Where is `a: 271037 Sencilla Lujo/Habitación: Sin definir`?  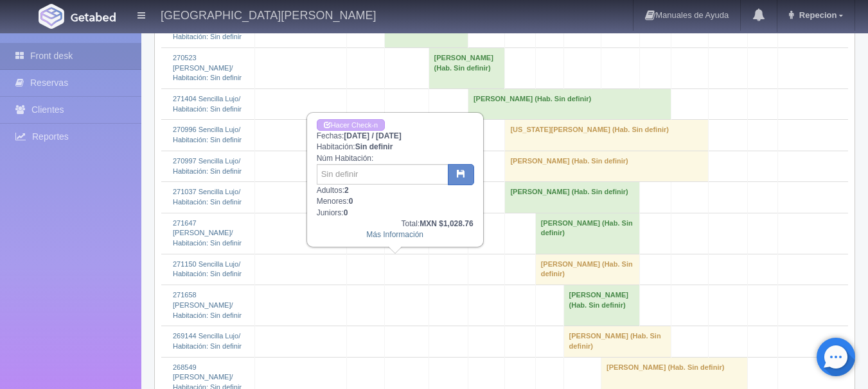 a: 271037 Sencilla Lujo/Habitación: Sin definir is located at coordinates (207, 197).